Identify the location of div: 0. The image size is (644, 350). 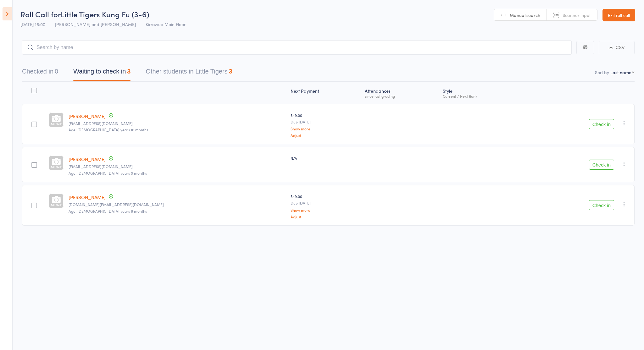
(56, 71).